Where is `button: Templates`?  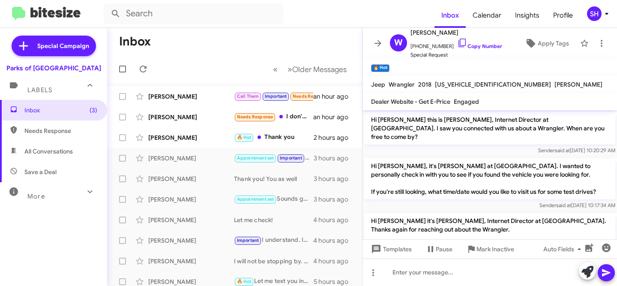
button: Templates is located at coordinates (391, 249).